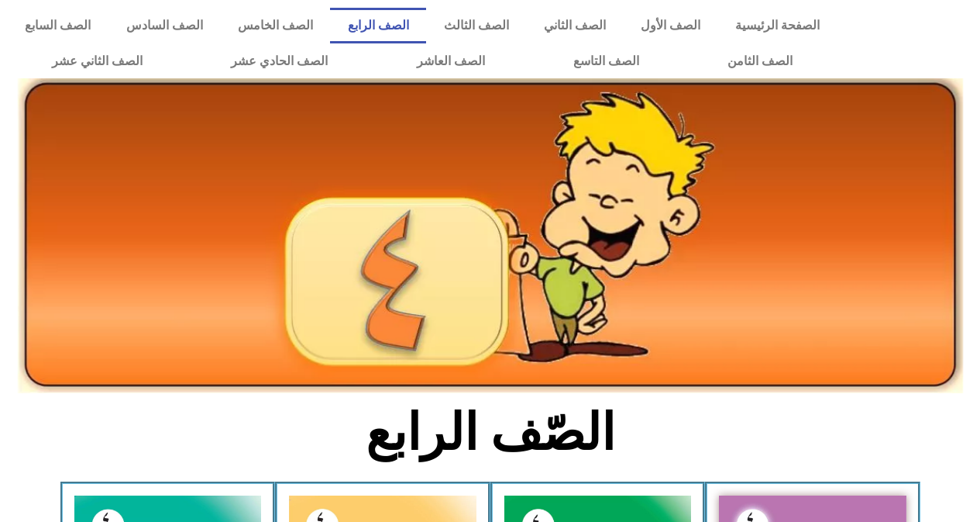 Image resolution: width=980 pixels, height=522 pixels. I want to click on a: الصف الحادي عشر, so click(279, 61).